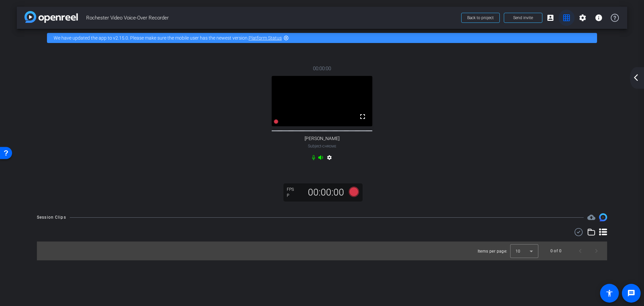  I want to click on button: Back to project, so click(480, 18).